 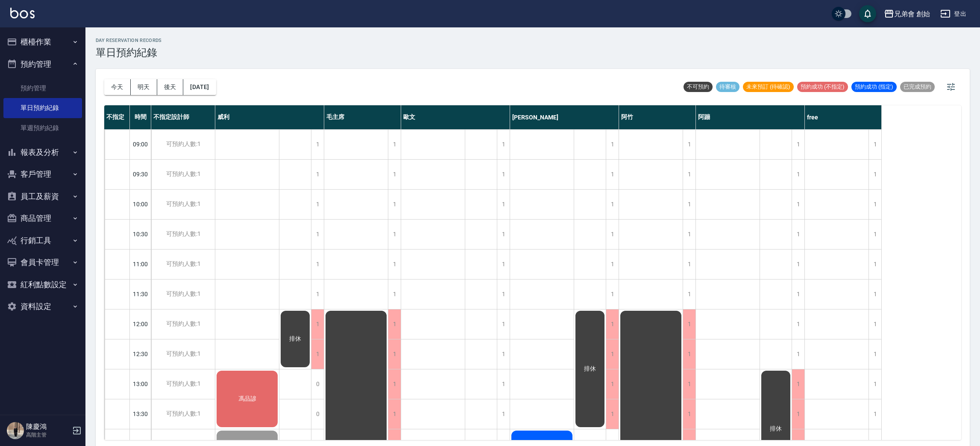 I want to click on button: 後天, so click(x=170, y=87).